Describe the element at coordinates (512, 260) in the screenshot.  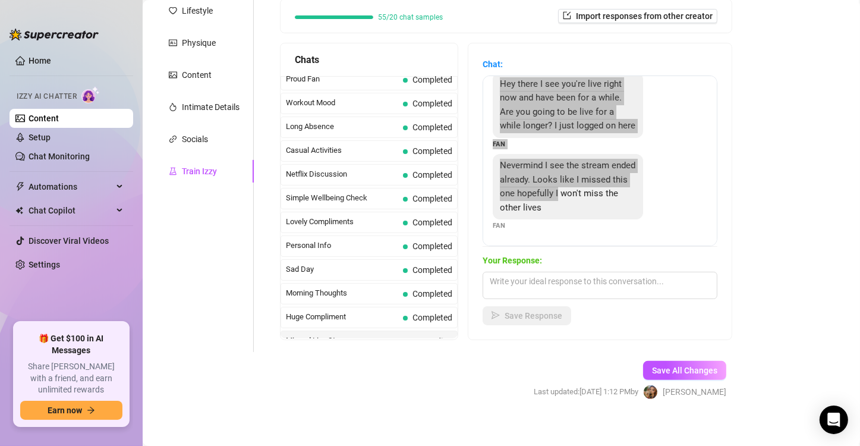
I see `strong: Your Response:` at that location.